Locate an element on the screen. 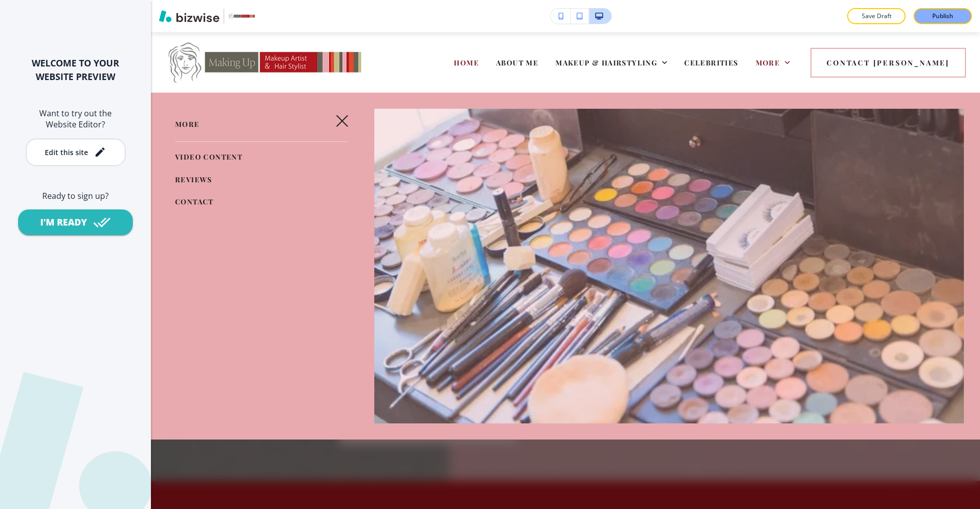 The image size is (980, 509). button: I'M READY is located at coordinates (75, 222).